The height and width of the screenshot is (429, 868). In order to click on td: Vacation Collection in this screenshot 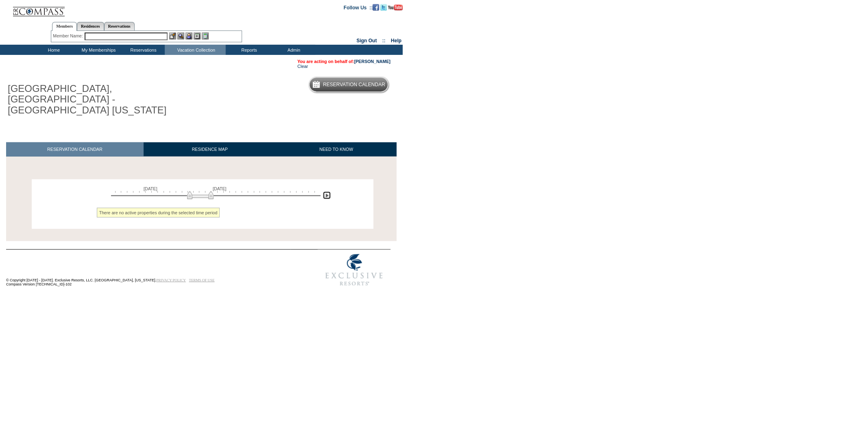, I will do `click(195, 50)`.